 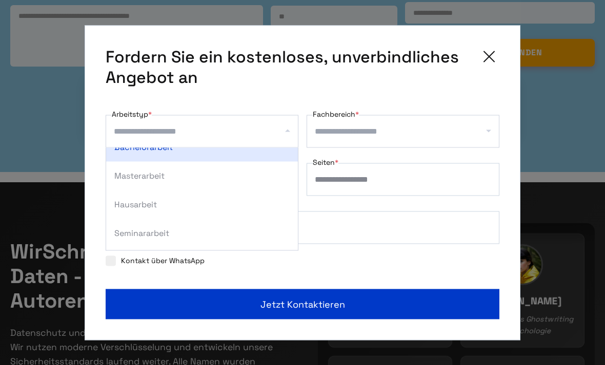 What do you see at coordinates (325, 162) in the screenshot?
I see `label: Seiten` at bounding box center [325, 162].